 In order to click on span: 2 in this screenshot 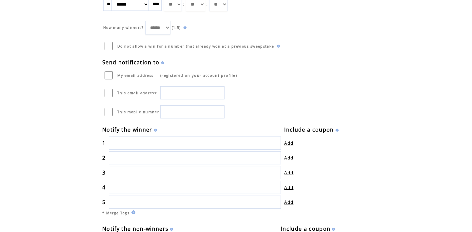, I will do `click(104, 158)`.